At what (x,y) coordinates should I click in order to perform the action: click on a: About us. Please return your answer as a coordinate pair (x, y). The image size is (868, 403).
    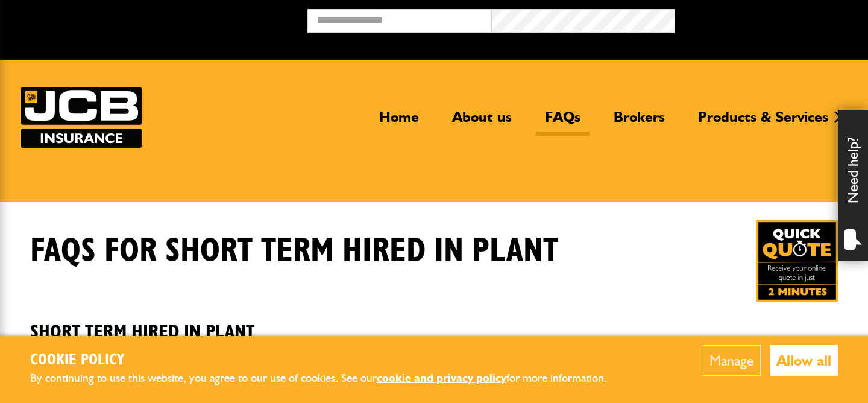
    Looking at the image, I should click on (481, 122).